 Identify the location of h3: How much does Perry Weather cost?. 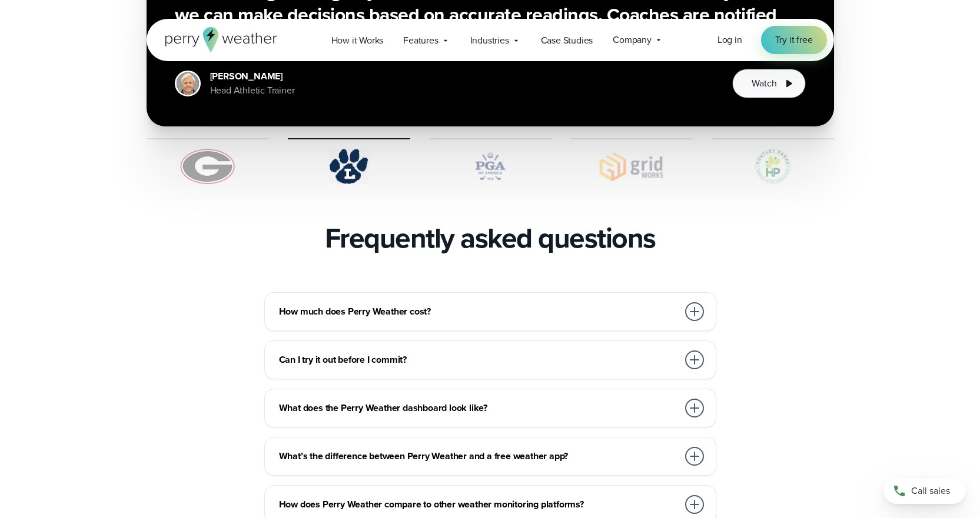
(479, 312).